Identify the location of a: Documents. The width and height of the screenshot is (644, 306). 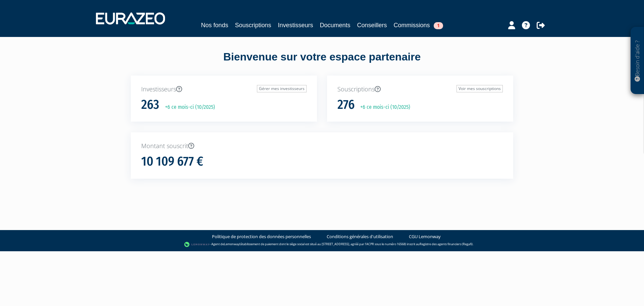
(335, 25).